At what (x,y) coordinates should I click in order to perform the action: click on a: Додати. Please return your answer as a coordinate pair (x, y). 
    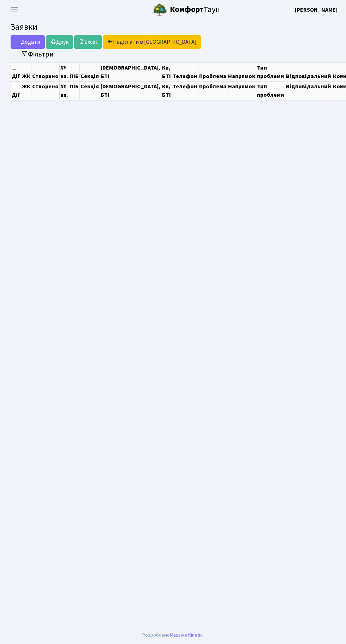
    Looking at the image, I should click on (27, 42).